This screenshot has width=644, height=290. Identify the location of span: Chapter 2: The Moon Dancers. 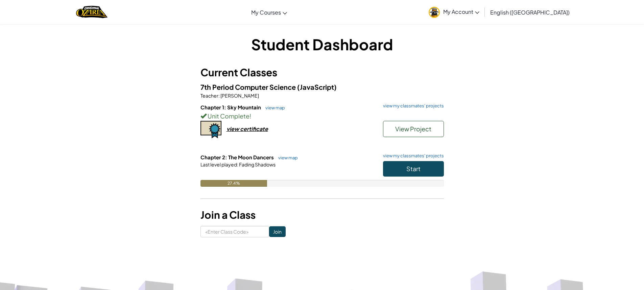
(238, 157).